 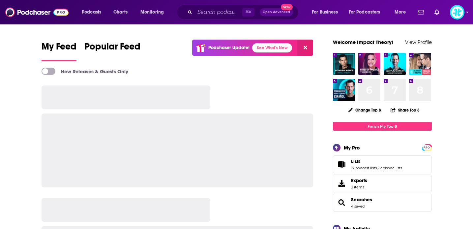 I want to click on img: Women of Impact, so click(x=369, y=64).